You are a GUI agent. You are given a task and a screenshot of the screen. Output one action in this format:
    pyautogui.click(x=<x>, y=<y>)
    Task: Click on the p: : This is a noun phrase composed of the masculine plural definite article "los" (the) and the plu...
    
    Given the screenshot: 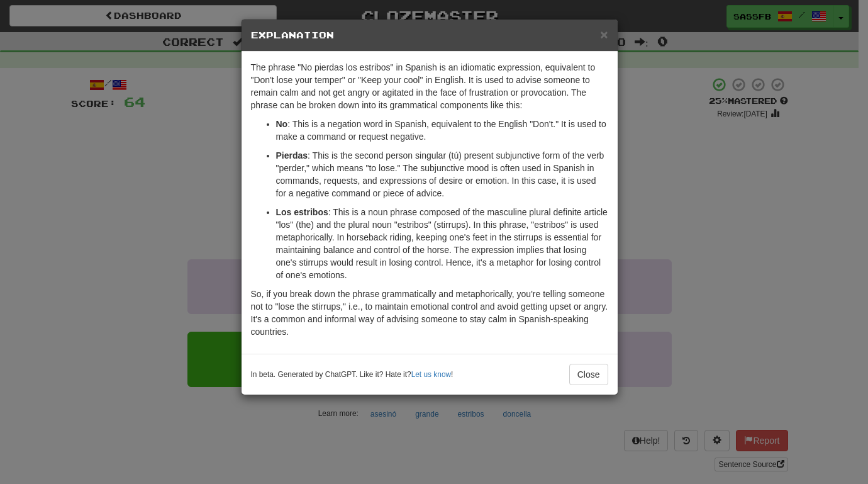 What is the action you would take?
    pyautogui.click(x=442, y=244)
    